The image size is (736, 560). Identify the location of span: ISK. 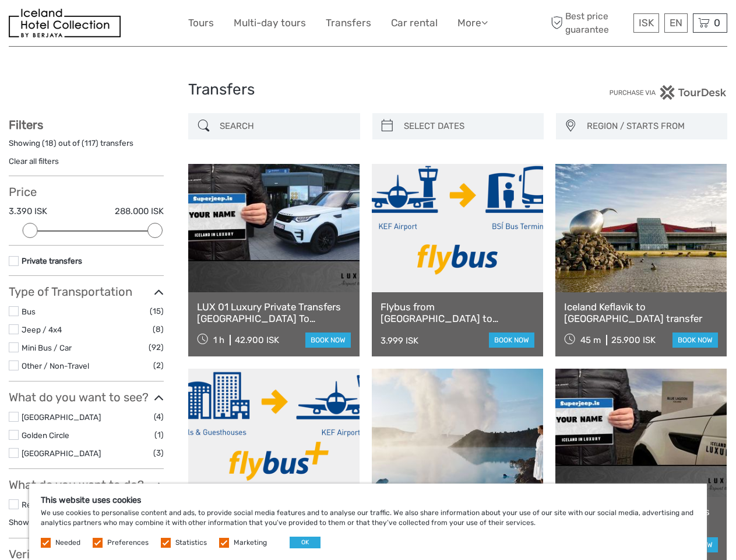
(646, 22).